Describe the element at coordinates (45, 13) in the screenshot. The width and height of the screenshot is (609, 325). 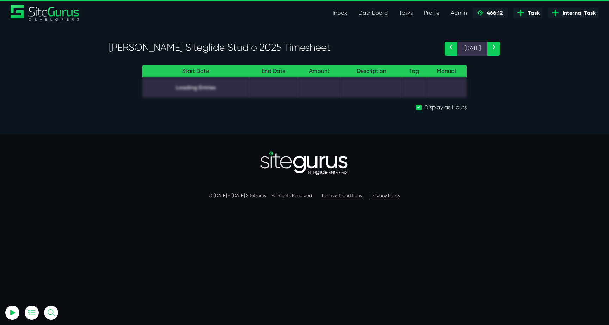
I see `img: Sitegurus Logo` at that location.